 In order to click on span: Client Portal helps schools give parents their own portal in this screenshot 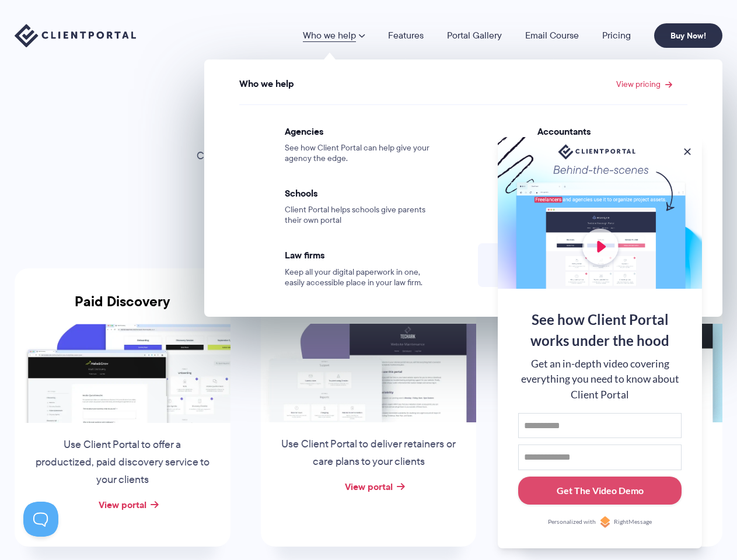, I will do `click(360, 215)`.